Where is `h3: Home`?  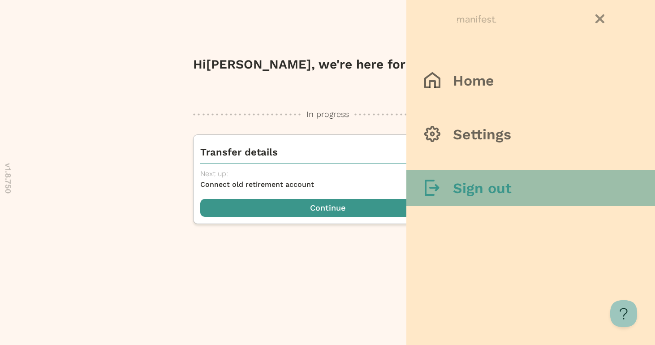
h3: Home is located at coordinates (473, 81).